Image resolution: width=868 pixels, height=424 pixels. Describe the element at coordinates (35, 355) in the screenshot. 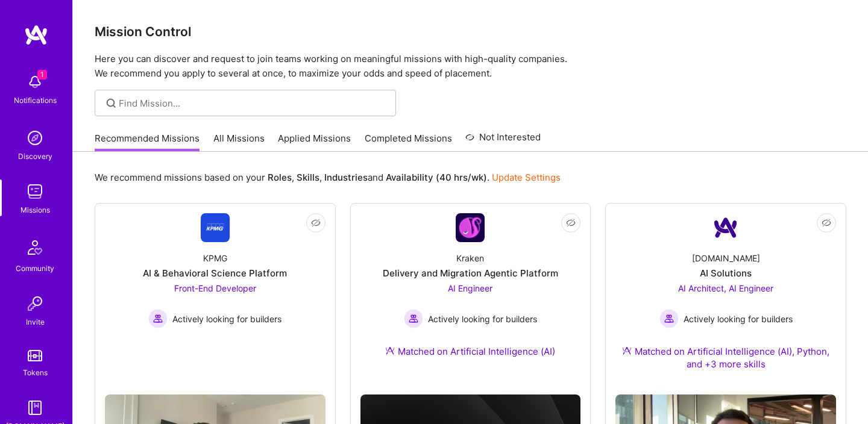

I see `img: tokens` at that location.